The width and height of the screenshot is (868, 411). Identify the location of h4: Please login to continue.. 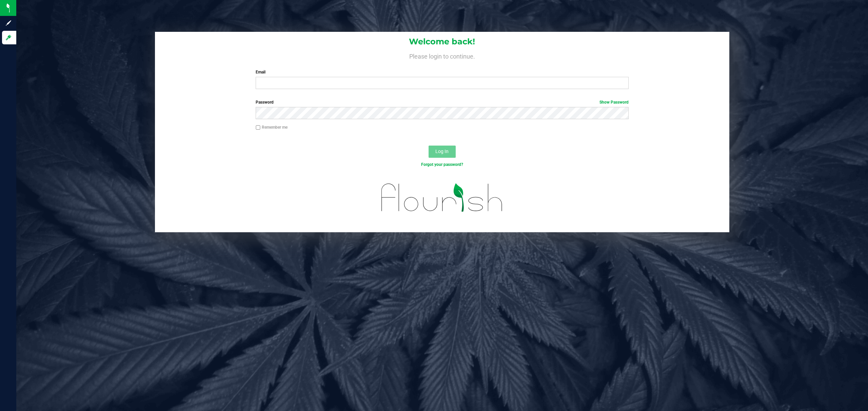
(442, 55).